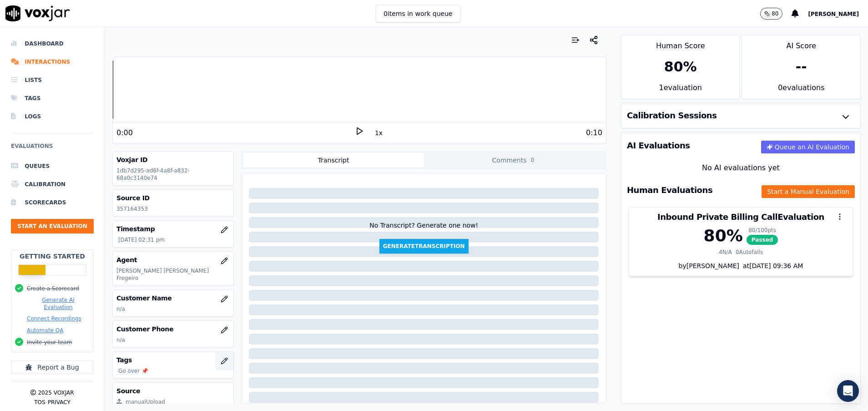  Describe the element at coordinates (173, 209) in the screenshot. I see `p: 357164353` at that location.